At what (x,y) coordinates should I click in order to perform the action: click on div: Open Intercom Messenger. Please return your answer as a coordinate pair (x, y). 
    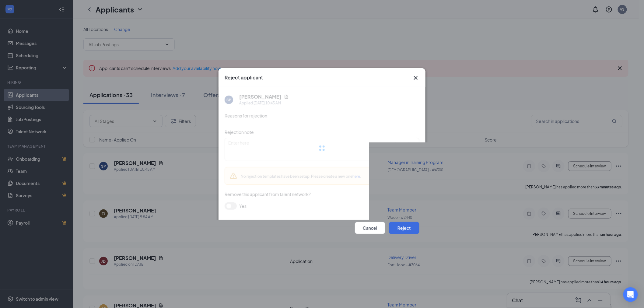
    Looking at the image, I should click on (631, 295).